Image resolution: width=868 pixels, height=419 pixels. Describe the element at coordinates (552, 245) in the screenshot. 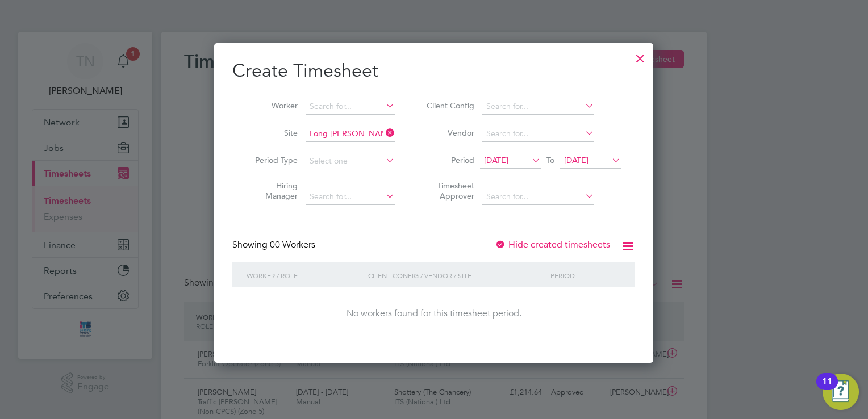

I see `label: Hide created timesheets` at that location.